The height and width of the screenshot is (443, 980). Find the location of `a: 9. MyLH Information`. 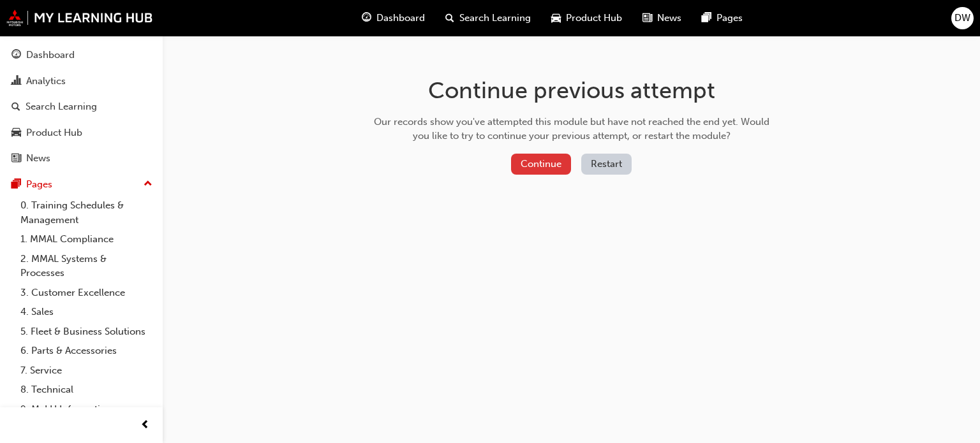

a: 9. MyLH Information is located at coordinates (86, 409).